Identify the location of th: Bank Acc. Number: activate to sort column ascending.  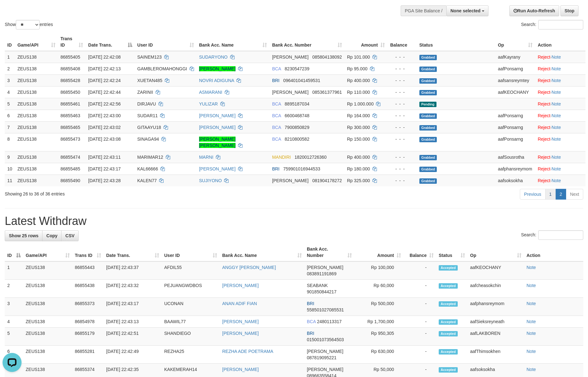
(329, 252).